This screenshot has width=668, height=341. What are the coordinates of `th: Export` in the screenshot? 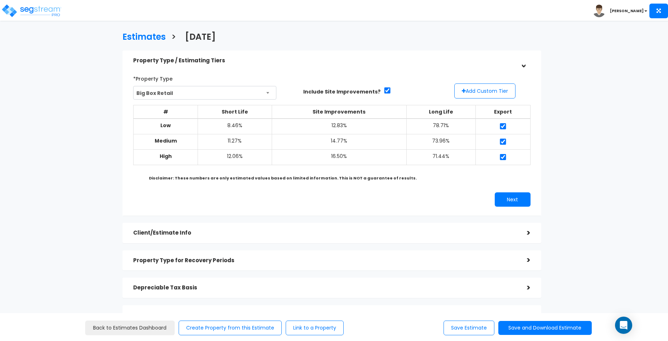 It's located at (503, 112).